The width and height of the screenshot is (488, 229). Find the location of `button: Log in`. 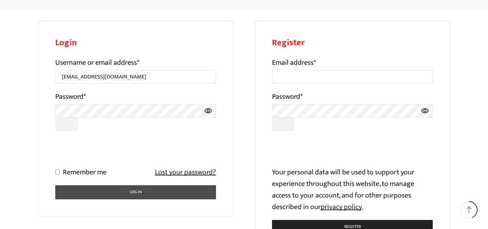

button: Log in is located at coordinates (136, 192).